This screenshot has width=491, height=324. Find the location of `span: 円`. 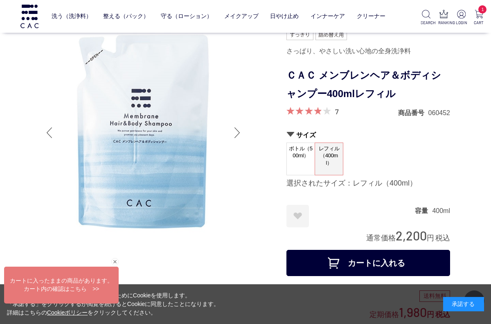

span: 円 is located at coordinates (431, 238).